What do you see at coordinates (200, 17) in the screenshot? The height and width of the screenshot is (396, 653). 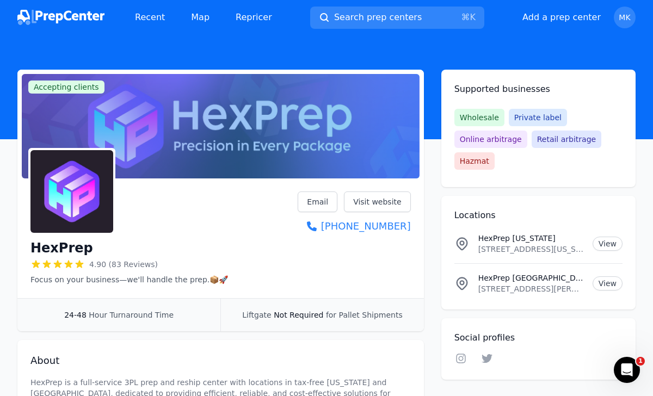 I see `a: Map` at bounding box center [200, 17].